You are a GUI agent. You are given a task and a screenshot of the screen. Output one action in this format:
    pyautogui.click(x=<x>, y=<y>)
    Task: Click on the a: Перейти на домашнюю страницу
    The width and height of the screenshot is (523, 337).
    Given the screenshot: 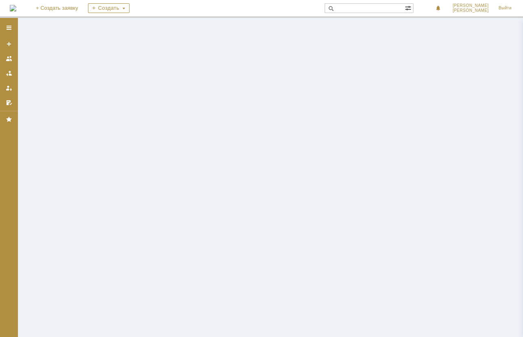 What is the action you would take?
    pyautogui.click(x=13, y=8)
    